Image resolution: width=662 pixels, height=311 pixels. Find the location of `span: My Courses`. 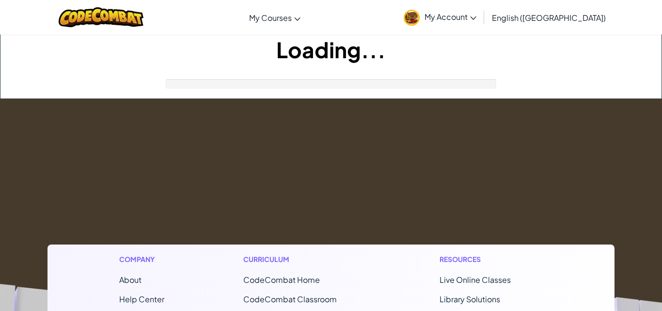

span: My Courses is located at coordinates (270, 17).